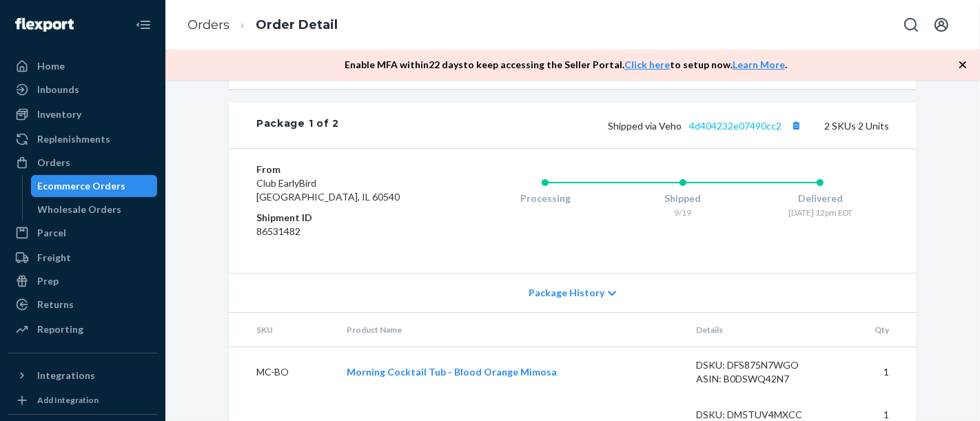 The width and height of the screenshot is (980, 421). I want to click on div: Ecommerce Orders, so click(82, 186).